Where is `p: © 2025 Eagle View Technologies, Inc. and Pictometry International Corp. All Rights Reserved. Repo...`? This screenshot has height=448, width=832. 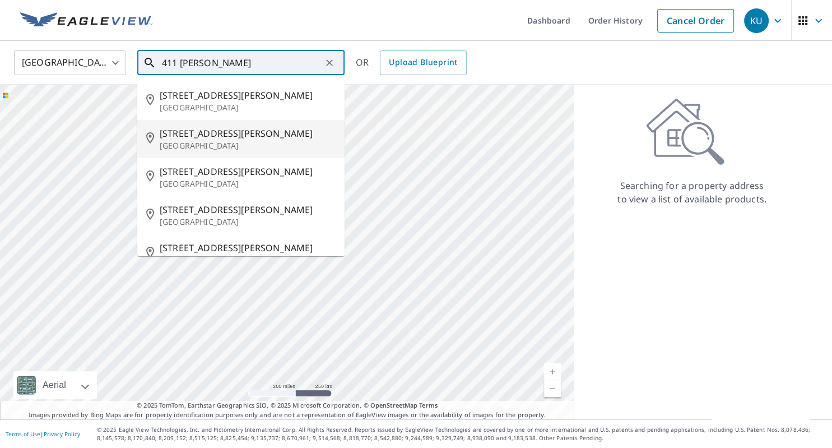
p: © 2025 Eagle View Technologies, Inc. and Pictometry International Corp. All Rights Reserved. Repo... is located at coordinates (462, 434).